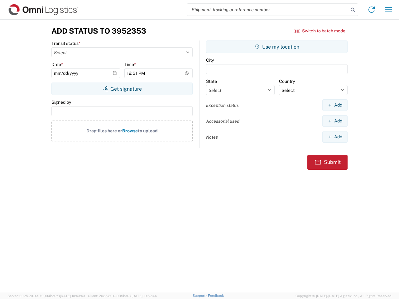  What do you see at coordinates (222, 105) in the screenshot?
I see `label: Exception status` at bounding box center [222, 105].